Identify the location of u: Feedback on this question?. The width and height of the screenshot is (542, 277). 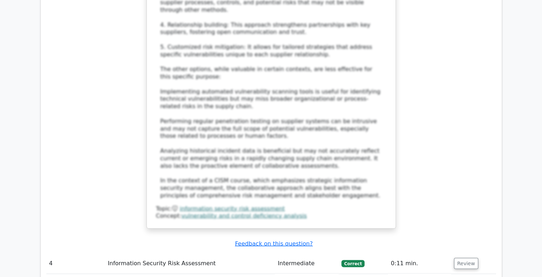
(274, 243).